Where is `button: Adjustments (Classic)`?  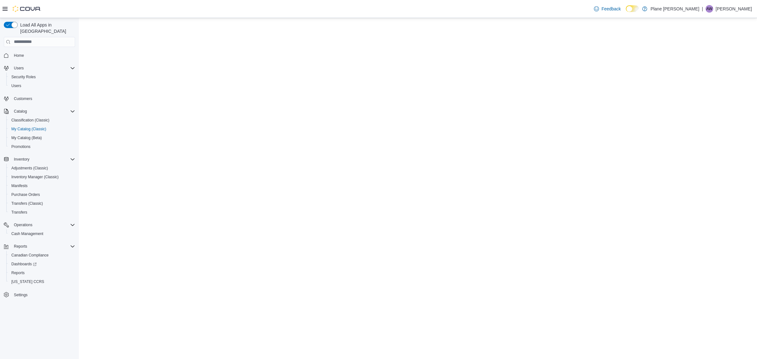 button: Adjustments (Classic) is located at coordinates (42, 168).